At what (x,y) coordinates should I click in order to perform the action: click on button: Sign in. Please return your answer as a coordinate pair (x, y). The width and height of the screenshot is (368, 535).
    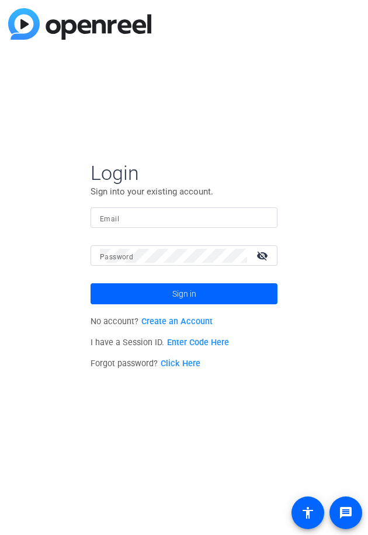
    Looking at the image, I should click on (184, 294).